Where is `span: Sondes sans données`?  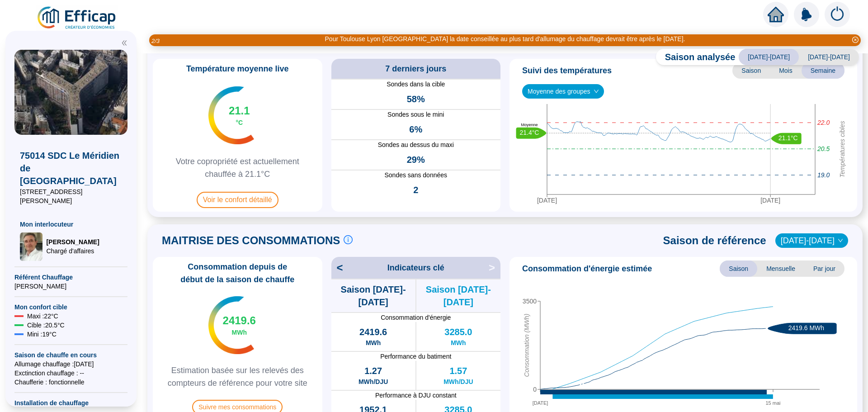 span: Sondes sans données is located at coordinates (416, 175).